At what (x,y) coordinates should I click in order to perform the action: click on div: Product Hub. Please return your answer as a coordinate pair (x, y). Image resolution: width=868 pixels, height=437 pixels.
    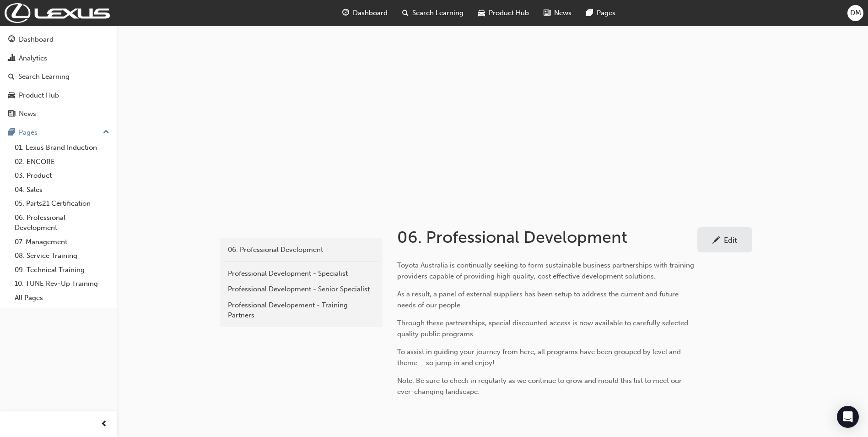
    Looking at the image, I should click on (39, 95).